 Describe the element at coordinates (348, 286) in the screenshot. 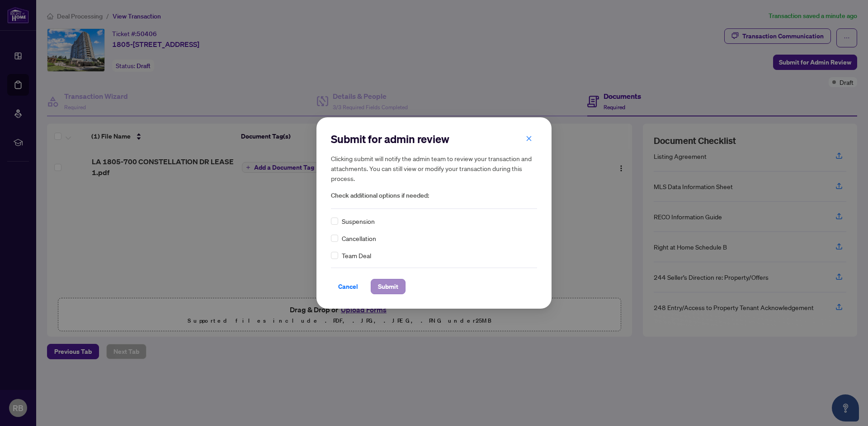

I see `button: Cancel` at that location.